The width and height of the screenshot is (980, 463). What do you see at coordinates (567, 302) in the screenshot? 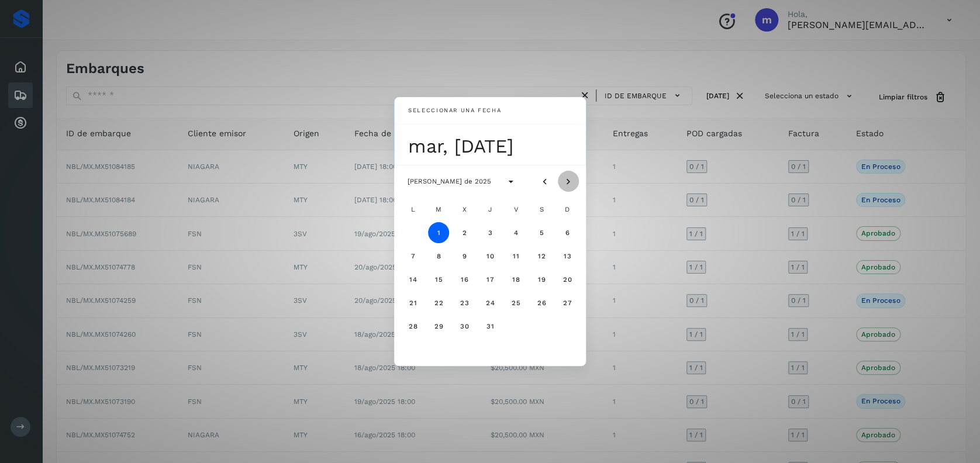
I see `span: 27` at bounding box center [567, 302].